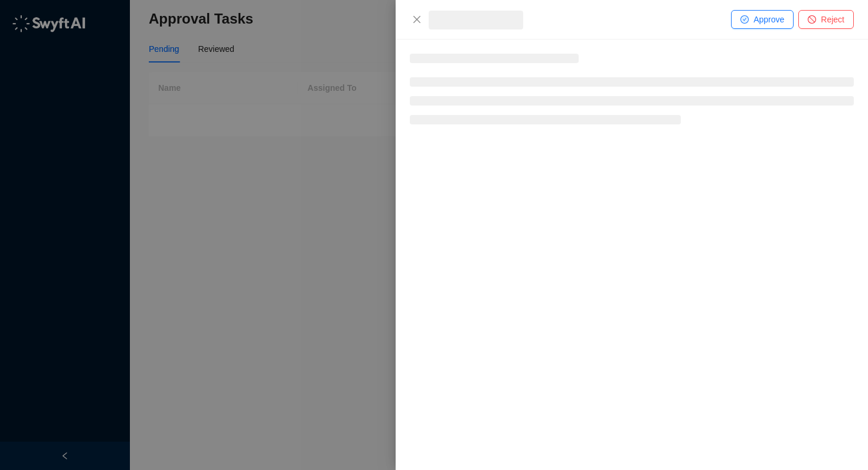 This screenshot has width=868, height=470. I want to click on span: Approve, so click(769, 19).